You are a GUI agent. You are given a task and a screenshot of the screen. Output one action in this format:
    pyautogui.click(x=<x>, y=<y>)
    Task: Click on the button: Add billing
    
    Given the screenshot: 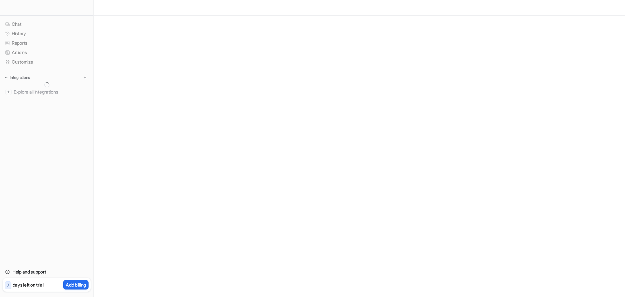 What is the action you would take?
    pyautogui.click(x=76, y=284)
    